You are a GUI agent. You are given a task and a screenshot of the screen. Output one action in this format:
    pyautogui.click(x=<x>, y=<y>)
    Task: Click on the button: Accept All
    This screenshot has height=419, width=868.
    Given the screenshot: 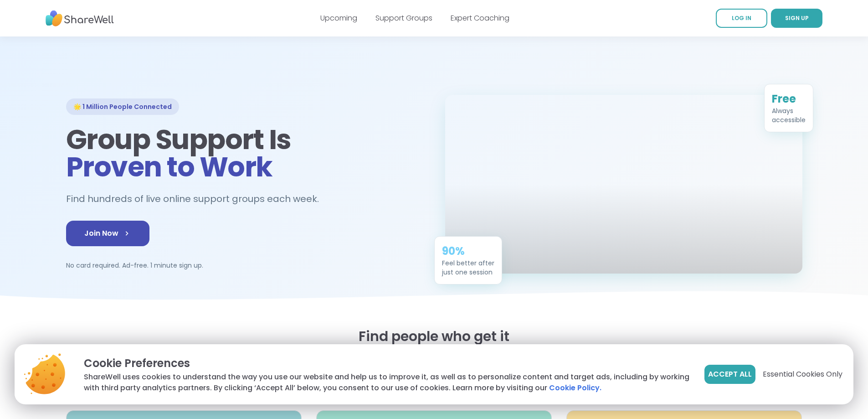 What is the action you would take?
    pyautogui.click(x=730, y=374)
    